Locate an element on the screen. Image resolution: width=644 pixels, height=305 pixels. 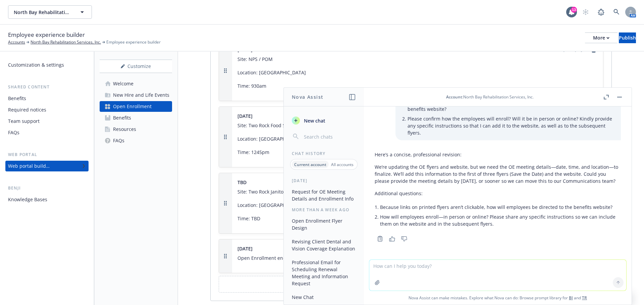
a: Resources is located at coordinates (136, 129).